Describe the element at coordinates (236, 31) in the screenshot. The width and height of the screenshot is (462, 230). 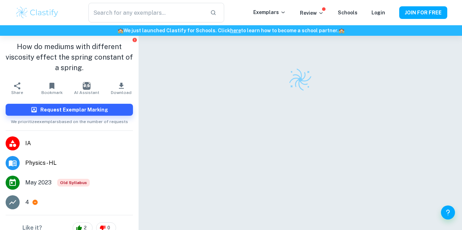
I see `a: here` at that location.